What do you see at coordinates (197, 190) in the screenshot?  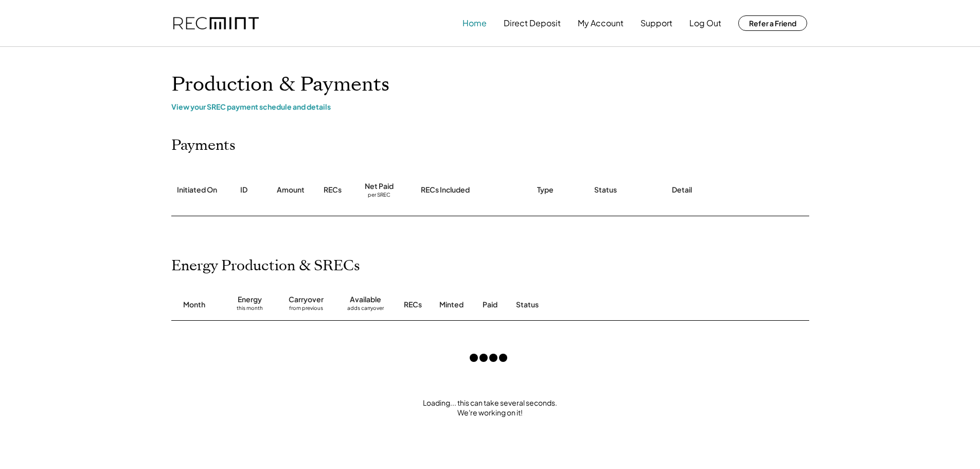 I see `div: Initiated On` at bounding box center [197, 190].